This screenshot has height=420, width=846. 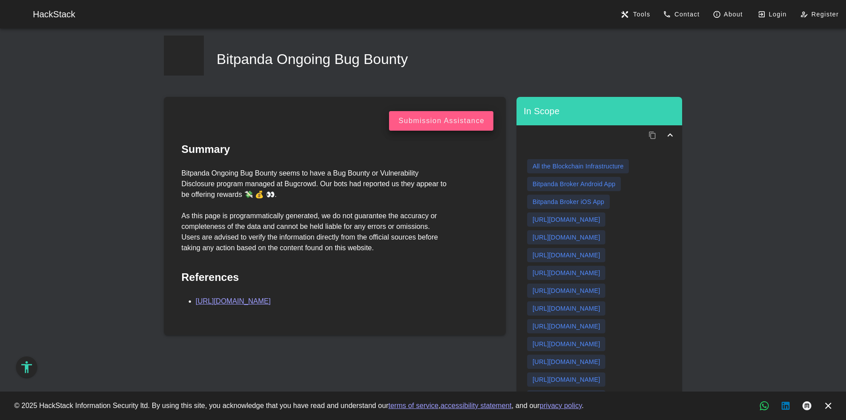 What do you see at coordinates (641, 14) in the screenshot?
I see `span: Tools` at bounding box center [641, 14].